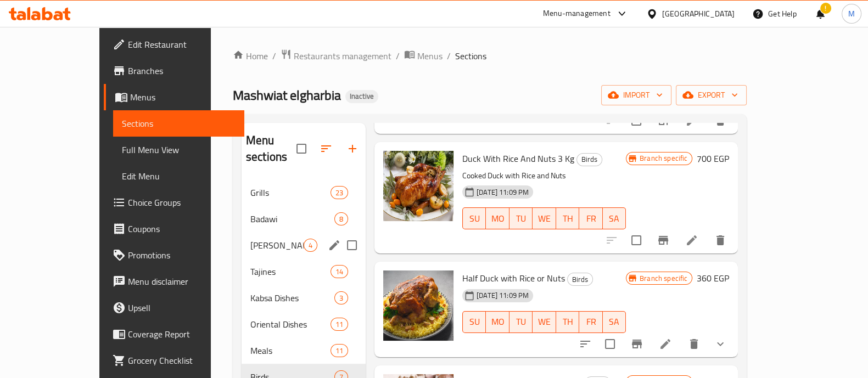 This screenshot has width=868, height=378. I want to click on a: Restaurants management, so click(336, 56).